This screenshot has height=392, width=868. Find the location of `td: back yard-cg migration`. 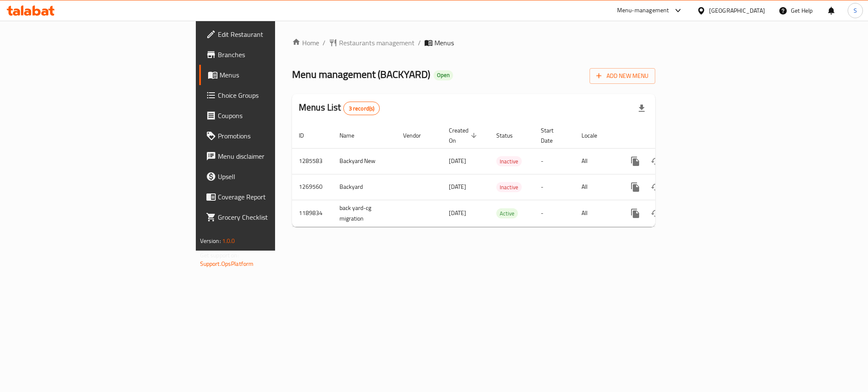

td: back yard-cg migration is located at coordinates (364, 213).